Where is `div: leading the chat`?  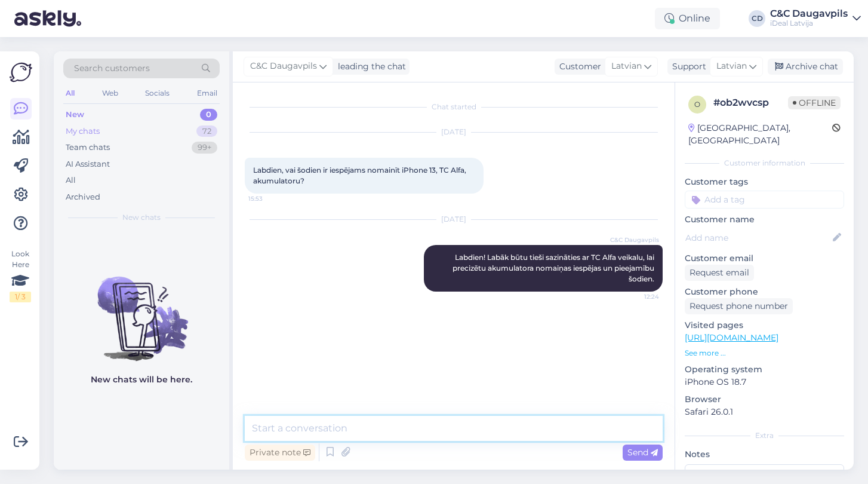 div: leading the chat is located at coordinates (369, 67).